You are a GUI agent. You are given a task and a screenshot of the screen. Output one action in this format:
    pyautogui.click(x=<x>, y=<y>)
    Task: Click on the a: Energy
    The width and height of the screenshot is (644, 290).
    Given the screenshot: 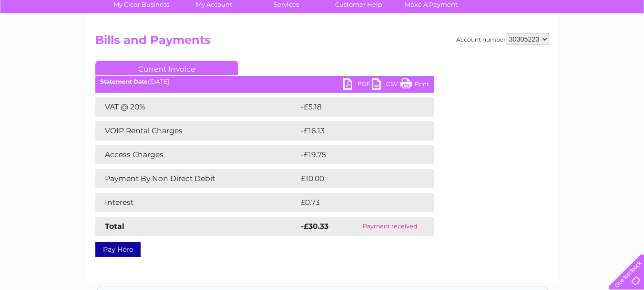 What is the action you would take?
    pyautogui.click(x=510, y=44)
    